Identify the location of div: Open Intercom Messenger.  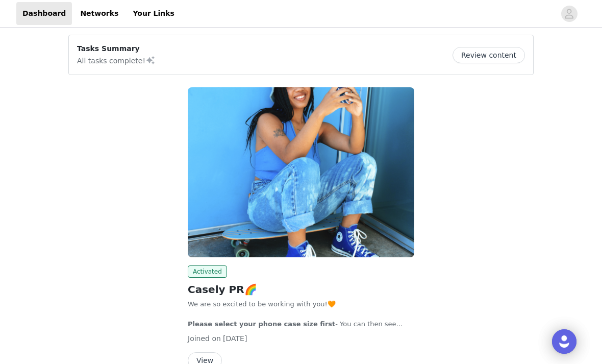
(564, 341).